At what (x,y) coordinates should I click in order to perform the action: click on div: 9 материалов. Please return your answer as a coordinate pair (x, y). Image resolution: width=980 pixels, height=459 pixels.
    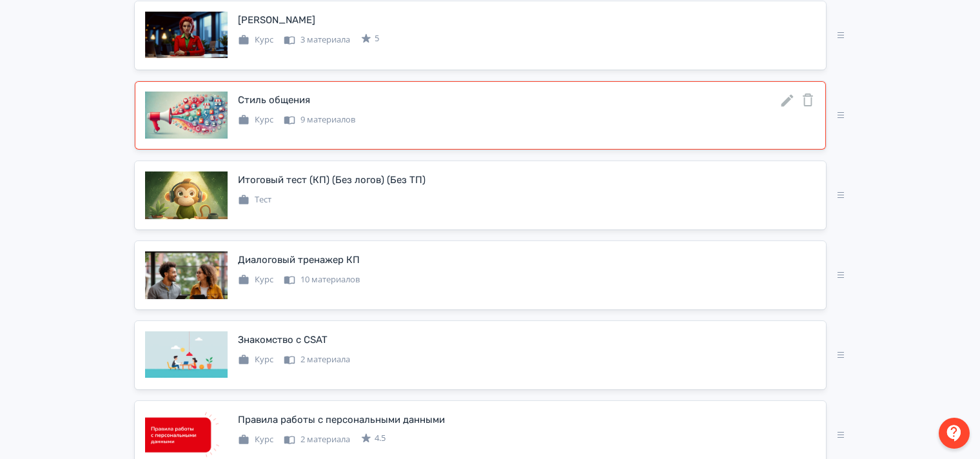
    Looking at the image, I should click on (319, 120).